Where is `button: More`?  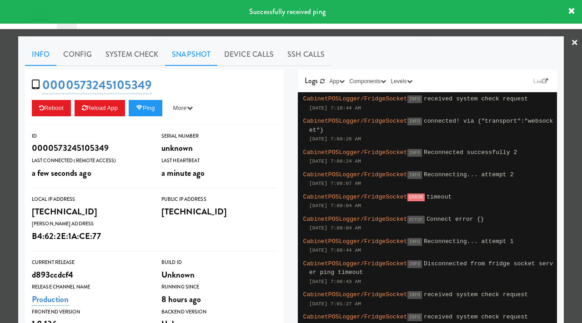 button: More is located at coordinates (183, 108).